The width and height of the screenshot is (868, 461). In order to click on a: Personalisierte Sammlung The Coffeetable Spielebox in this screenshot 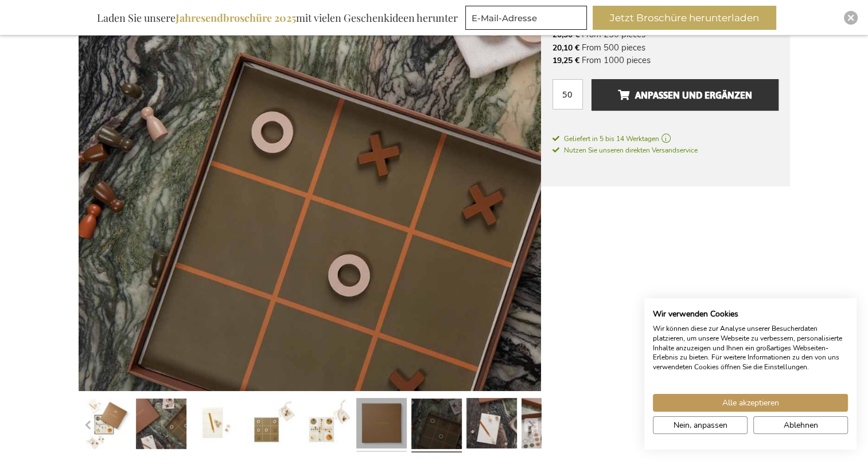, I will do `click(326, 426)`.